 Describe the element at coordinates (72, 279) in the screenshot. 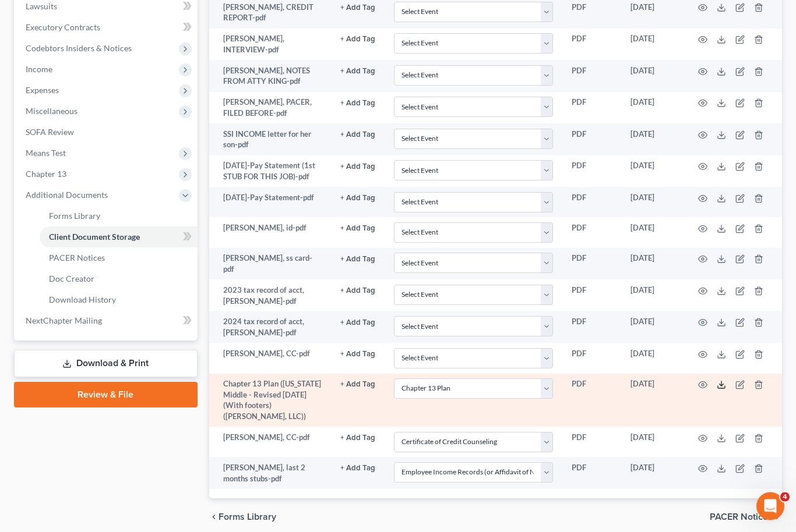

I see `span: Doc Creator` at that location.